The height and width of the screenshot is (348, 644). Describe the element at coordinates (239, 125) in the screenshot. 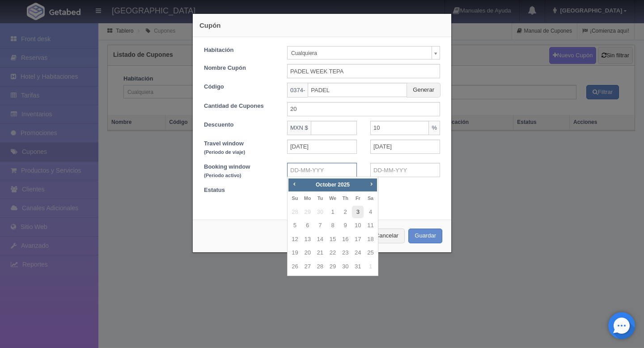

I see `label: Descuento` at that location.